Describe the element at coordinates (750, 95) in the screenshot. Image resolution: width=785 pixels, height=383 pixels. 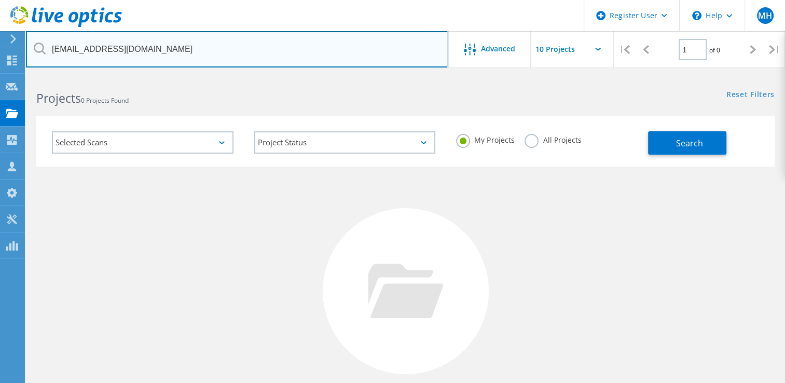
I see `a: Reset Filters` at that location.